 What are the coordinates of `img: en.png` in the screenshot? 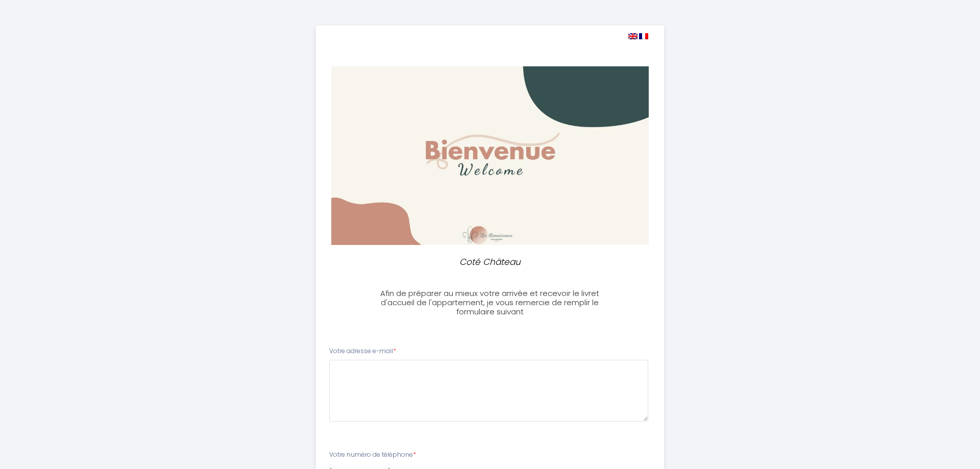 It's located at (633, 36).